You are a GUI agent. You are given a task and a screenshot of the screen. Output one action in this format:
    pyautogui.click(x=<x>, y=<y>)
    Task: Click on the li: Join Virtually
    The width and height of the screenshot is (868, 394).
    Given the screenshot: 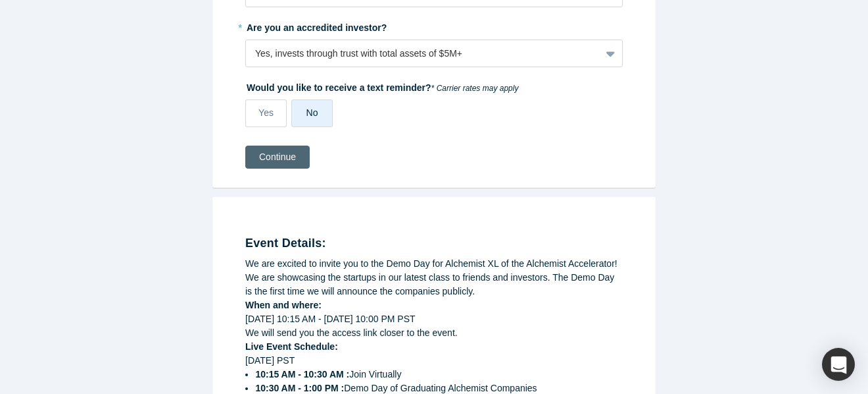 What is the action you would take?
    pyautogui.click(x=439, y=373)
    